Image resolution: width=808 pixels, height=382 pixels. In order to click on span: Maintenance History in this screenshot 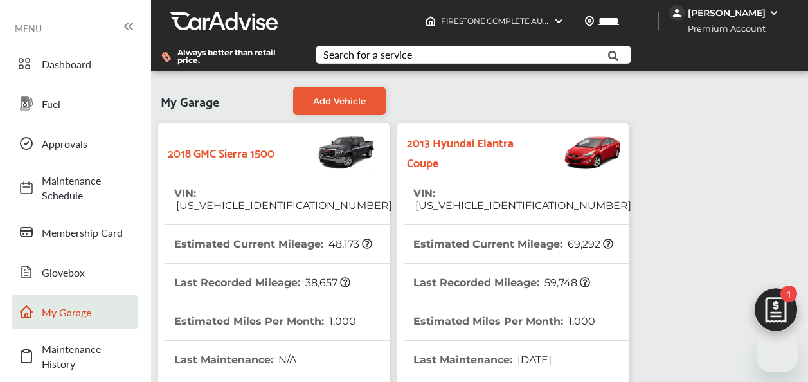, I will do `click(87, 356)`.